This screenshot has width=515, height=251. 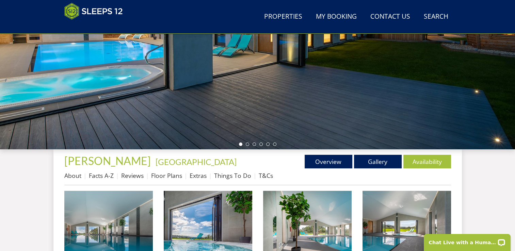 I want to click on a: Properties, so click(x=283, y=17).